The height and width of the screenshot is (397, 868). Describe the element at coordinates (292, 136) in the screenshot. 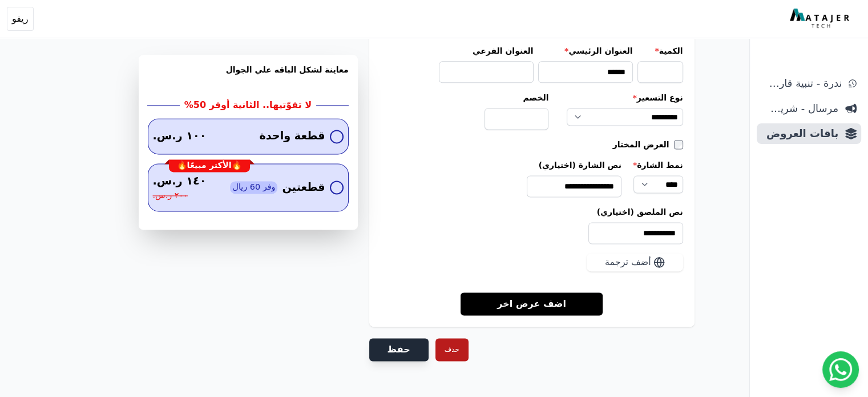

I see `span: قطعة واحدة` at that location.